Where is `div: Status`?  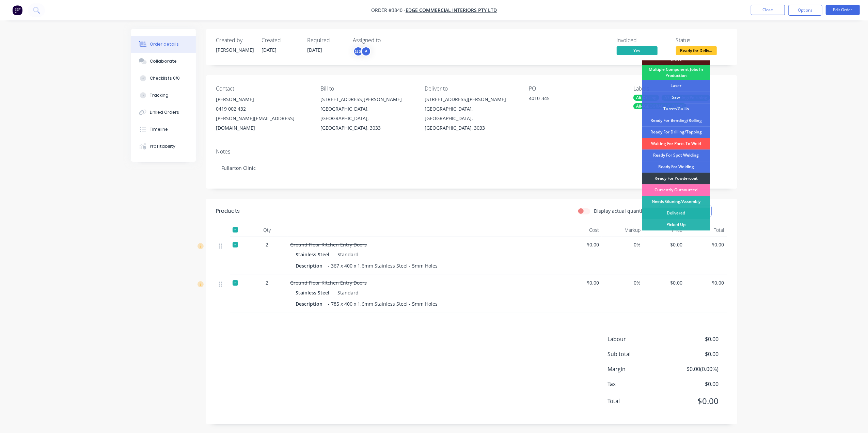
div: Status is located at coordinates (701, 40).